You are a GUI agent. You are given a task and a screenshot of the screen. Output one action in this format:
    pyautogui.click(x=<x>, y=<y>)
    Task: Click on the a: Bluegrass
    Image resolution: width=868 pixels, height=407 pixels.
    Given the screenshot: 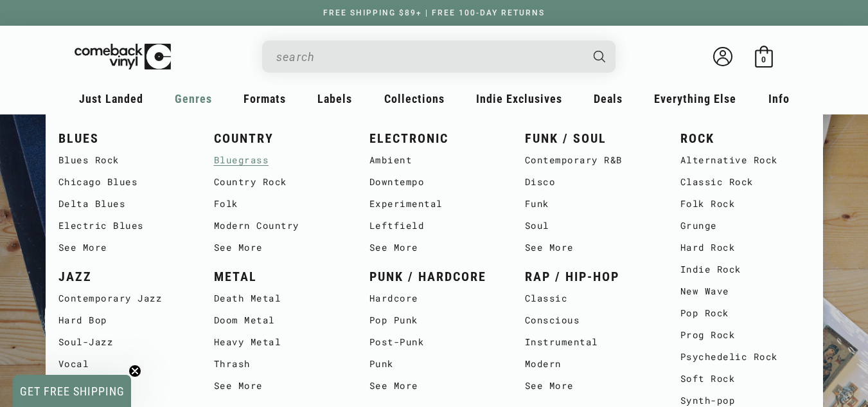 What is the action you would take?
    pyautogui.click(x=279, y=160)
    